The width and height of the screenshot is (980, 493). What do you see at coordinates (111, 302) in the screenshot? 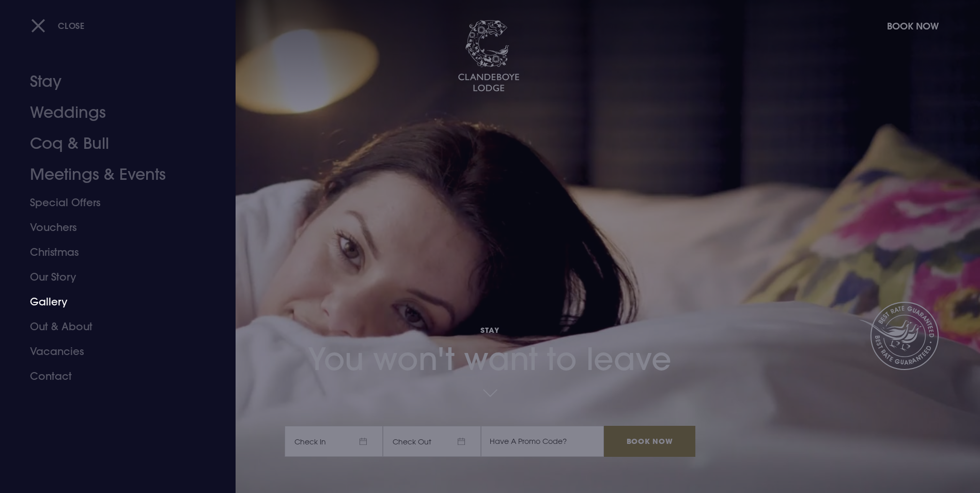
I see `a: Gallery` at bounding box center [111, 302].